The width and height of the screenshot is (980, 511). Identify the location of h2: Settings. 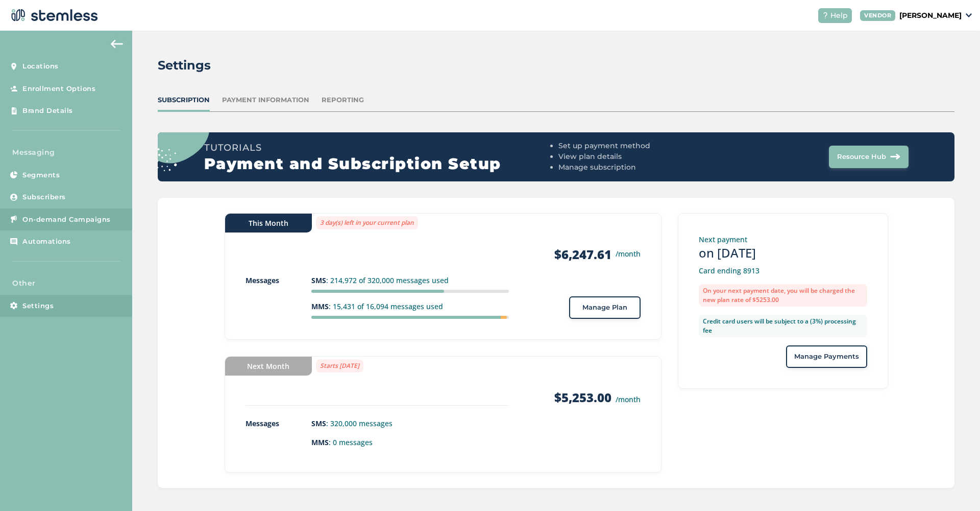
(184, 65).